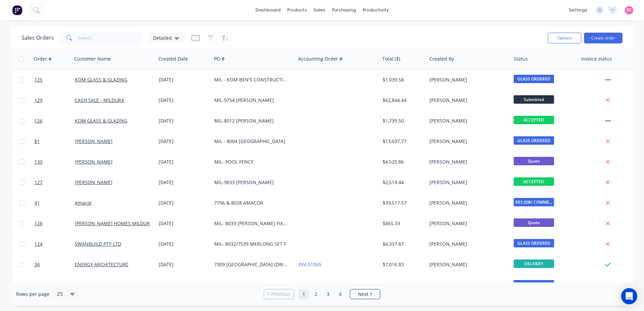 This screenshot has width=644, height=311. I want to click on div: products, so click(297, 10).